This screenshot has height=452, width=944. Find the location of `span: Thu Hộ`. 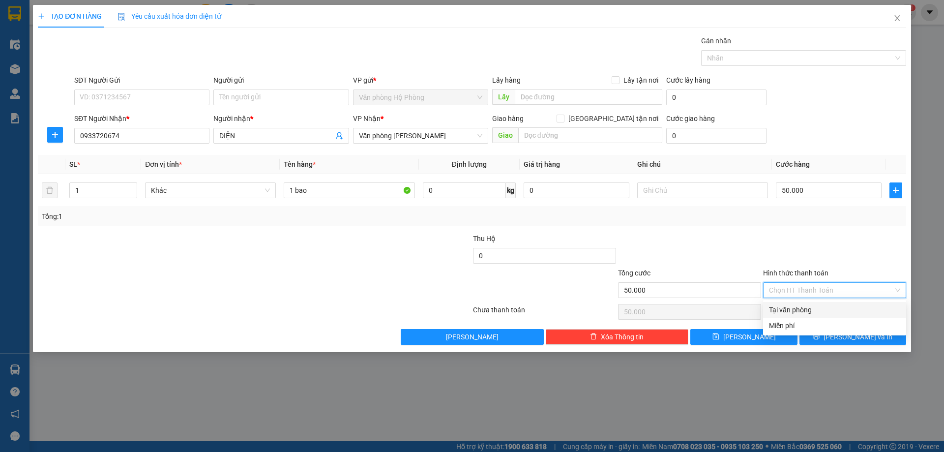

span: Thu Hộ is located at coordinates (484, 238).